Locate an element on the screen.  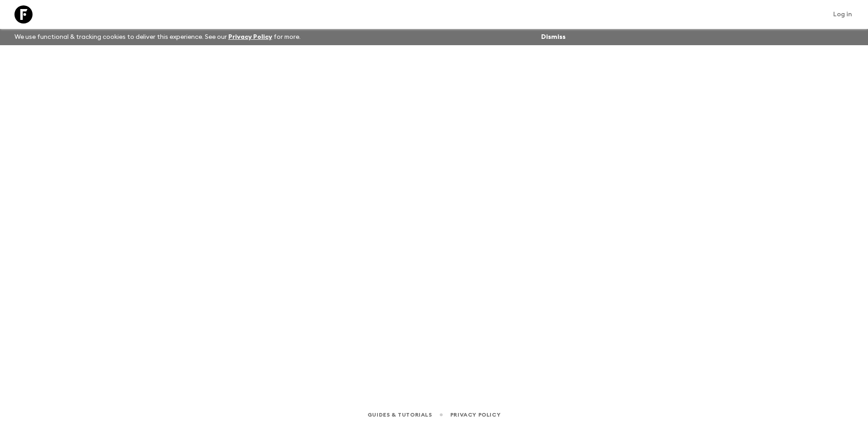
a: Guides & Tutorials is located at coordinates (400, 415).